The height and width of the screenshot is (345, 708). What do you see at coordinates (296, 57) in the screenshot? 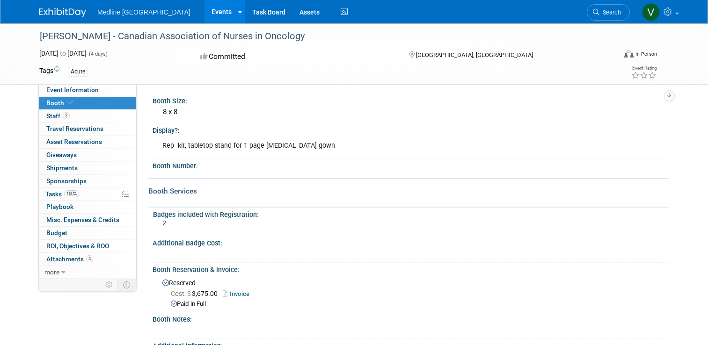
I see `div: Committed` at bounding box center [296, 57].